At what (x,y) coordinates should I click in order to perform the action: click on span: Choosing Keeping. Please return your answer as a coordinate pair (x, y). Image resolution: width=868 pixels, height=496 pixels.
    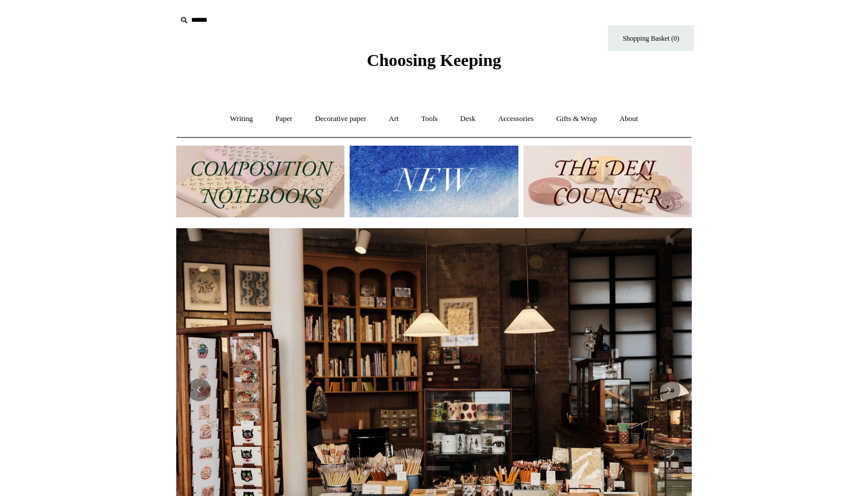
    Looking at the image, I should click on (434, 60).